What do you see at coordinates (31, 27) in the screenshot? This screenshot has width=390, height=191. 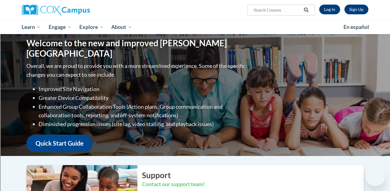 I see `a: Learn` at bounding box center [31, 27].